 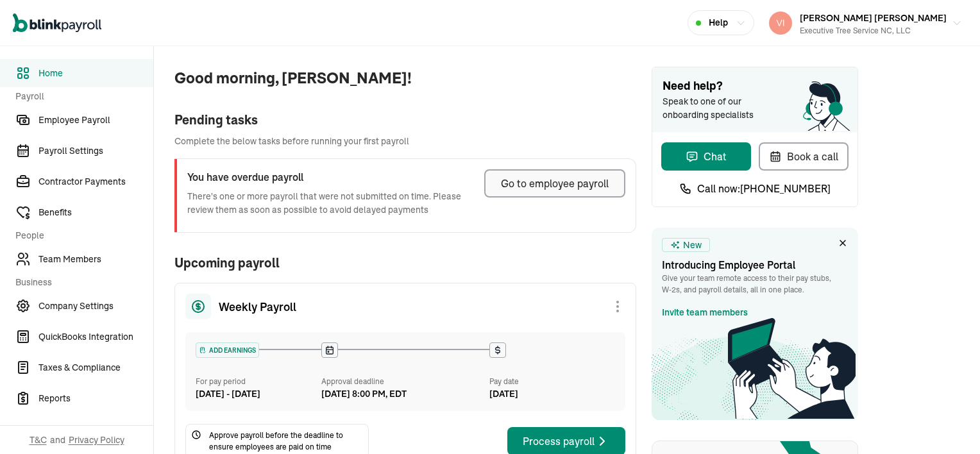 I want to click on button: Book a call, so click(x=804, y=157).